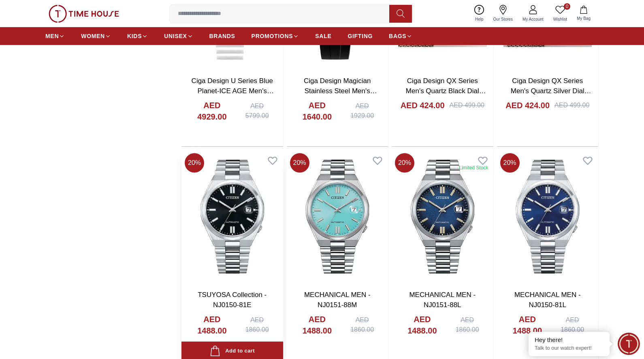  Describe the element at coordinates (175, 36) in the screenshot. I see `span: UNISEX` at that location.